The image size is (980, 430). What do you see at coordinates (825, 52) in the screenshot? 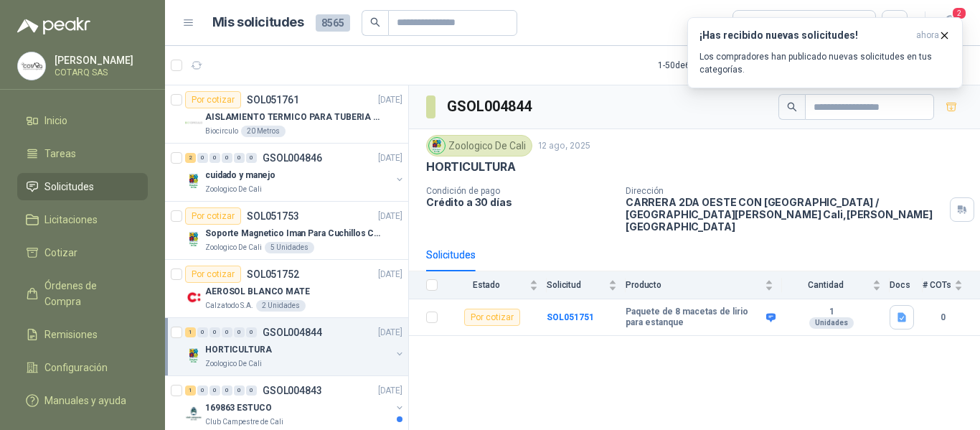
I see `button: ¡Has recibido nuevas solicitudes!ahora Los compradores han publicado nuevas solicitudes en tus ca...` at bounding box center [825, 52].